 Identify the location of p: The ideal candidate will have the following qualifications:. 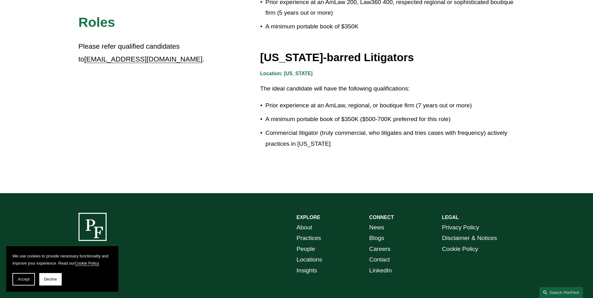
(388, 89).